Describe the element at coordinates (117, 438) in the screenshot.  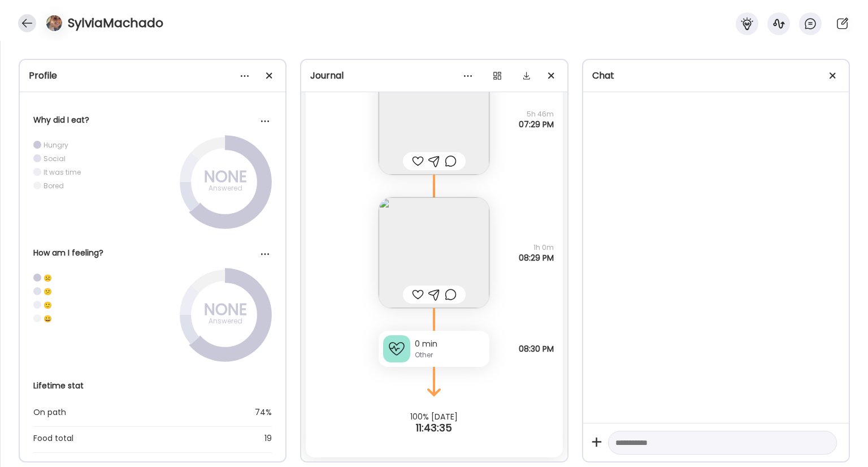
I see `div: Food total` at that location.